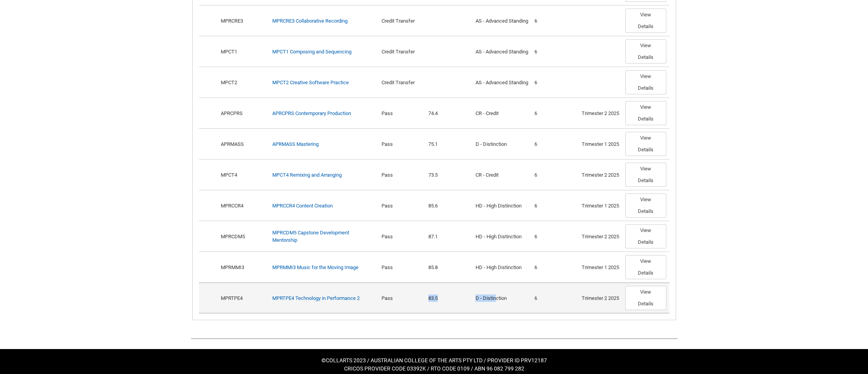 The image size is (868, 374). What do you see at coordinates (307, 175) in the screenshot?
I see `div: MPCT4 Remixing and Arranging` at bounding box center [307, 175].